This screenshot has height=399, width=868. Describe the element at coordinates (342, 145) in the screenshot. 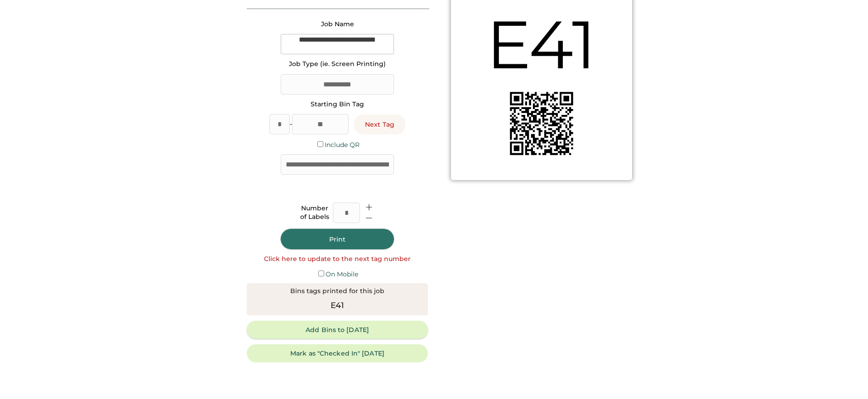

I see `label: Include QR` at that location.